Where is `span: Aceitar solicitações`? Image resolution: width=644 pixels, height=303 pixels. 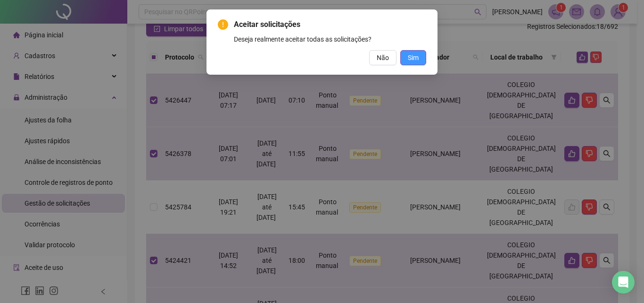
span: Aceitar solicitações is located at coordinates (330, 25).